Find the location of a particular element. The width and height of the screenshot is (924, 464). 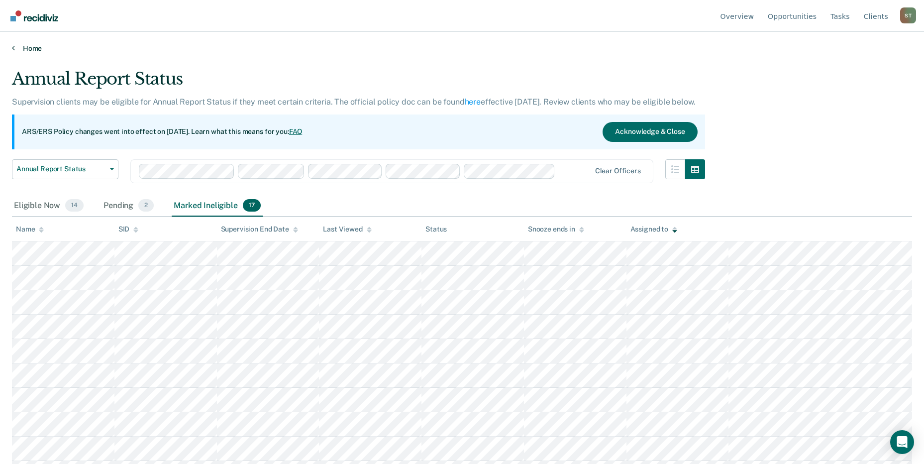

a: here is located at coordinates (473, 102).